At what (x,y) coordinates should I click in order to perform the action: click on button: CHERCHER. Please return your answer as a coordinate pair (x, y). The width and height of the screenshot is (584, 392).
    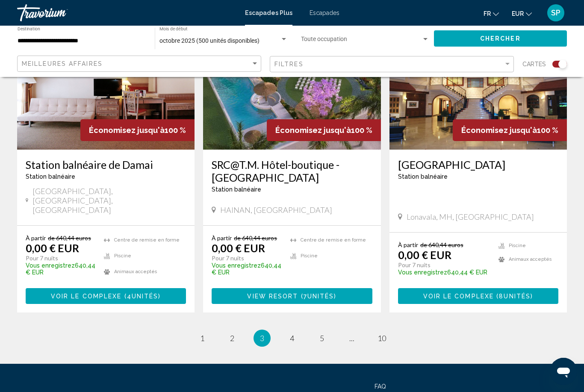
    Looking at the image, I should click on (501, 38).